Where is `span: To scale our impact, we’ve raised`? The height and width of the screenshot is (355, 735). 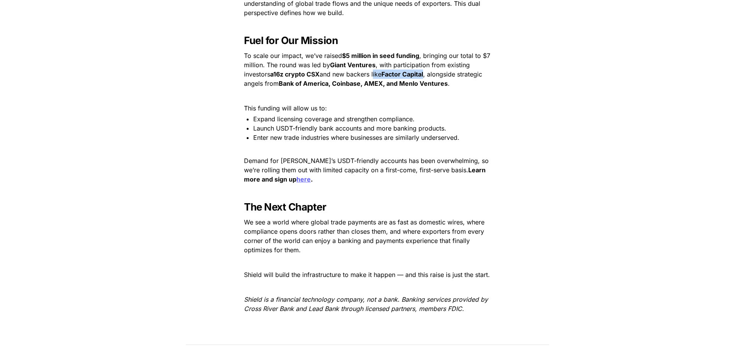 span: To scale our impact, we’ve raised is located at coordinates (293, 56).